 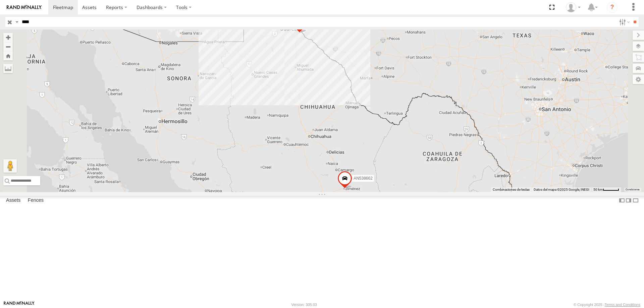 I want to click on div: MANUEL HERNANDEZ, so click(x=573, y=7).